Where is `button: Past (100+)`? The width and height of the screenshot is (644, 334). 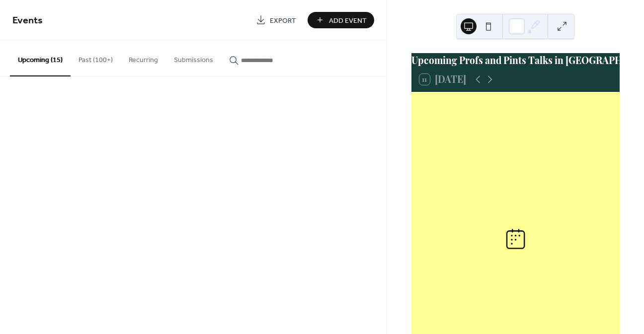 button: Past (100+) is located at coordinates (96, 57).